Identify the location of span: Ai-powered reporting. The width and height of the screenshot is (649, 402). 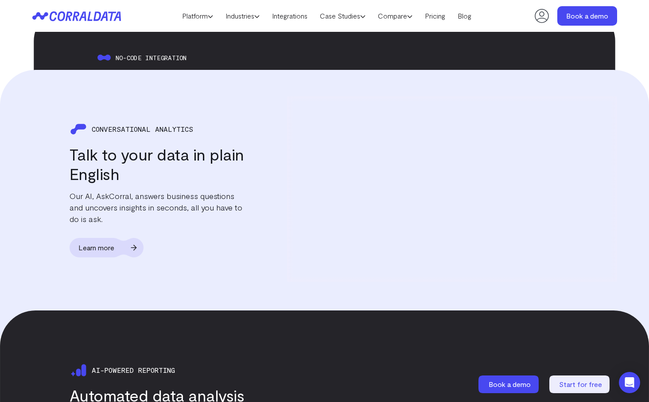
(133, 370).